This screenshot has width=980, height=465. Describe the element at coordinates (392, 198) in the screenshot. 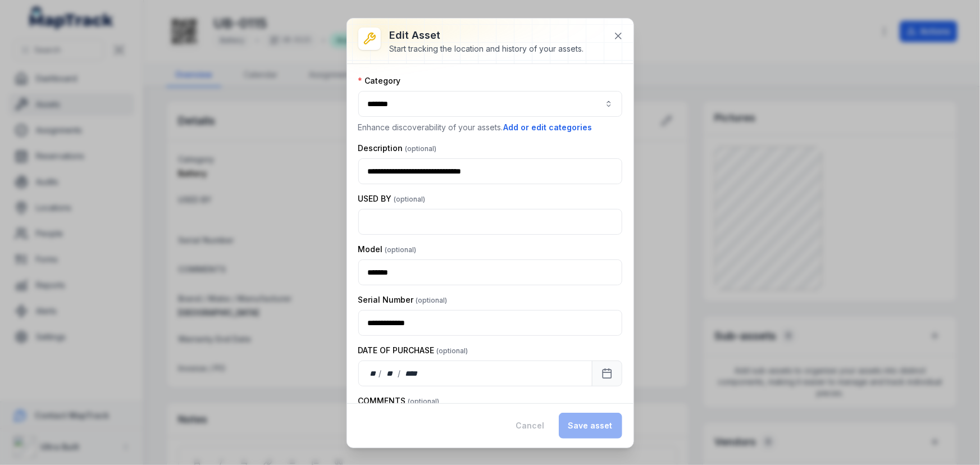

I see `label: USED BY` at that location.